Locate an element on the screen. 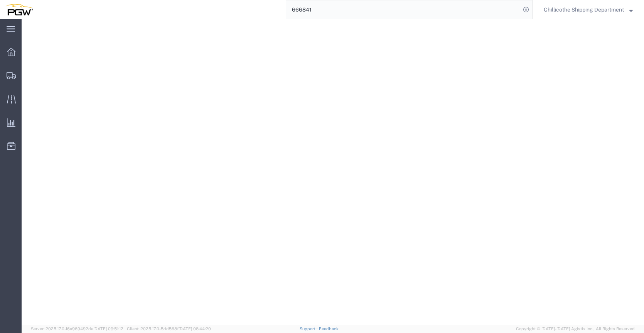 This screenshot has width=644, height=333. a: Support is located at coordinates (309, 329).